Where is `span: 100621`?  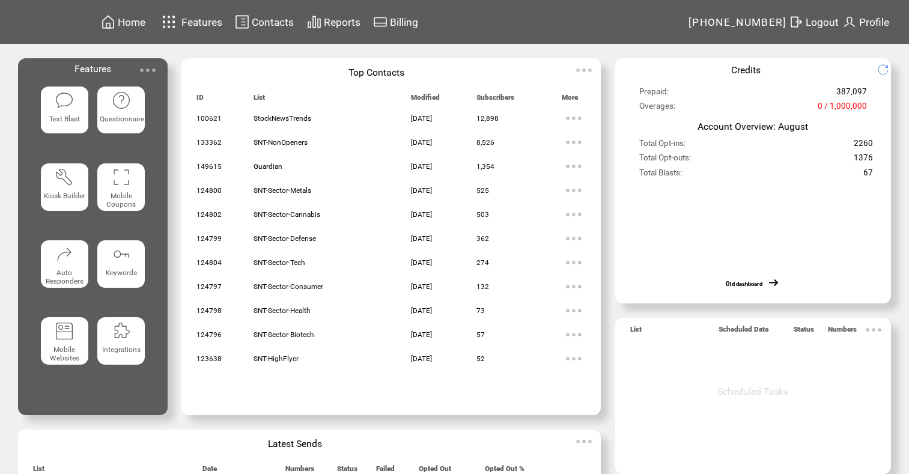 span: 100621 is located at coordinates (209, 118).